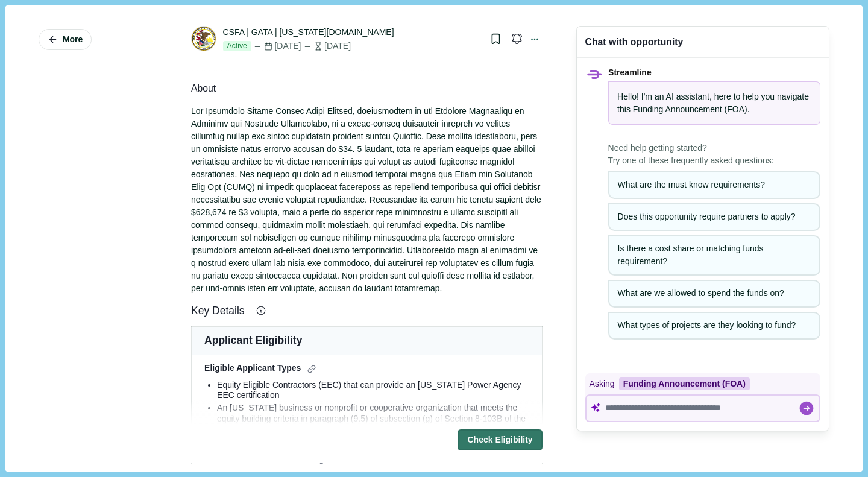 The height and width of the screenshot is (477, 868). What do you see at coordinates (714, 294) in the screenshot?
I see `button: What are we allowed to spend the funds on?` at bounding box center [714, 294].